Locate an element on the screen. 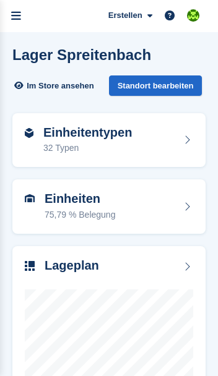  span: Erstellen is located at coordinates (125, 15).